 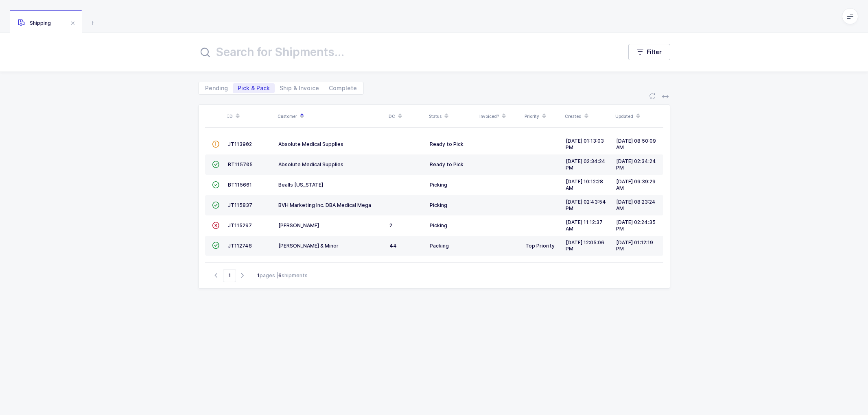 What do you see at coordinates (540, 246) in the screenshot?
I see `span: Top Priority` at bounding box center [540, 246].